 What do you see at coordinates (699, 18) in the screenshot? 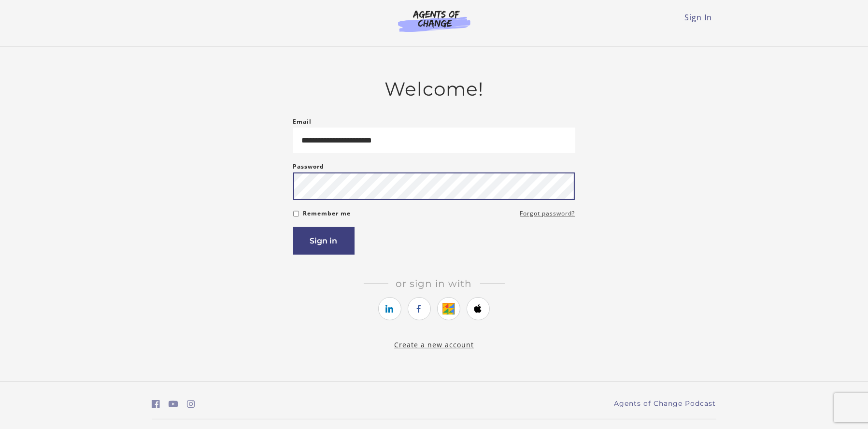
I see `a: Sign In` at bounding box center [699, 18].